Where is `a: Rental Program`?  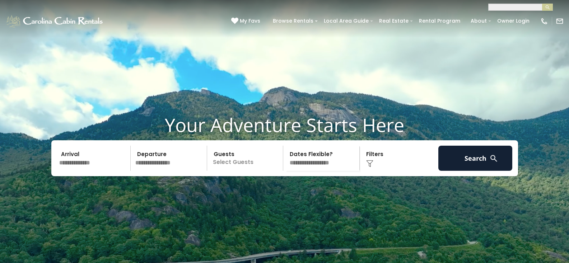
a: Rental Program is located at coordinates (440, 21).